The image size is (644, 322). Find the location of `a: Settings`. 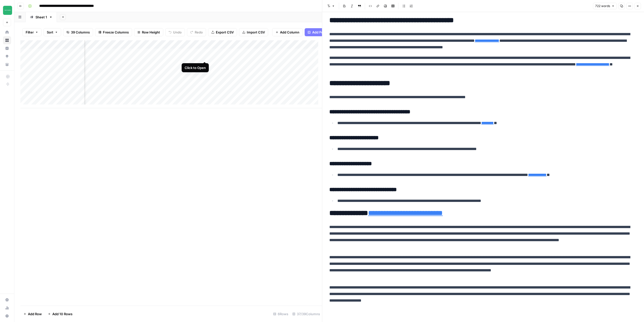

a: Settings is located at coordinates (7, 300).